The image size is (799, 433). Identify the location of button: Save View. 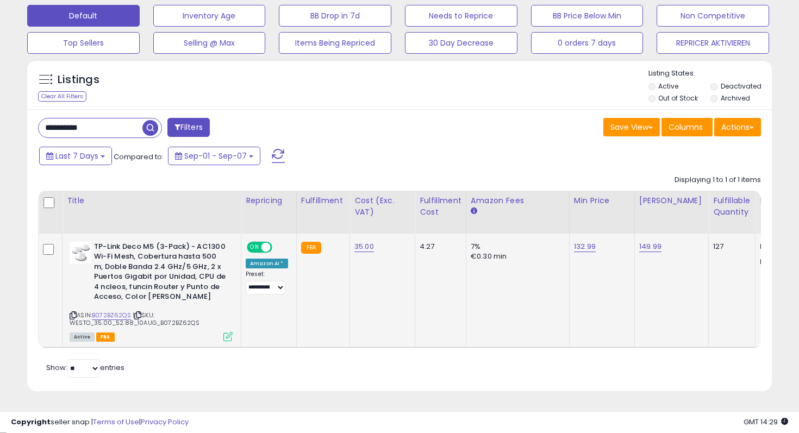
(632, 127).